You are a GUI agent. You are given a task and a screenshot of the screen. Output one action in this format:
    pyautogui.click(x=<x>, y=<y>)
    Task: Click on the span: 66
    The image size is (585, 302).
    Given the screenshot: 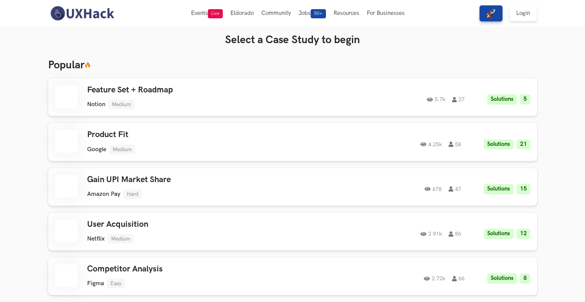 What is the action you would take?
    pyautogui.click(x=458, y=279)
    